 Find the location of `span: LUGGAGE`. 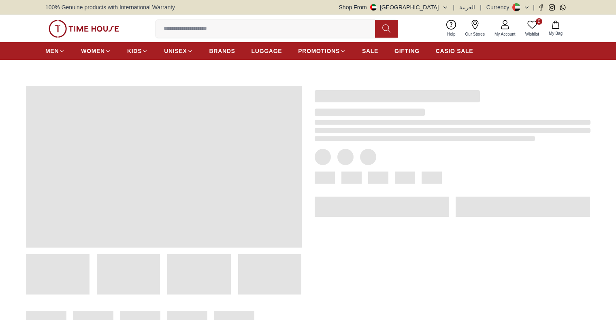

span: LUGGAGE is located at coordinates (267, 51).